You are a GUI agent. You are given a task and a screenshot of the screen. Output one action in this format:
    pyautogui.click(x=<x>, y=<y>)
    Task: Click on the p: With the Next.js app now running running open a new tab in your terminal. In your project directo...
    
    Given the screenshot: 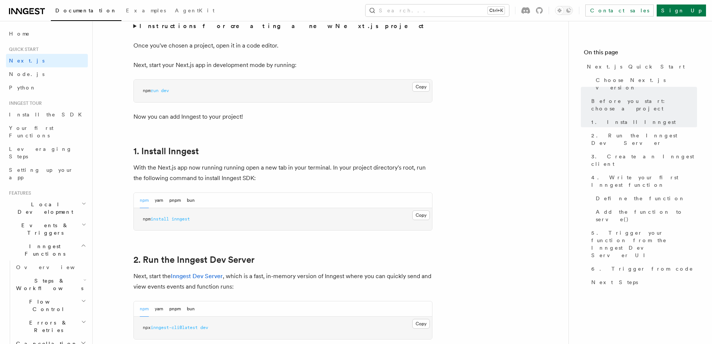 What is the action you would take?
    pyautogui.click(x=283, y=173)
    